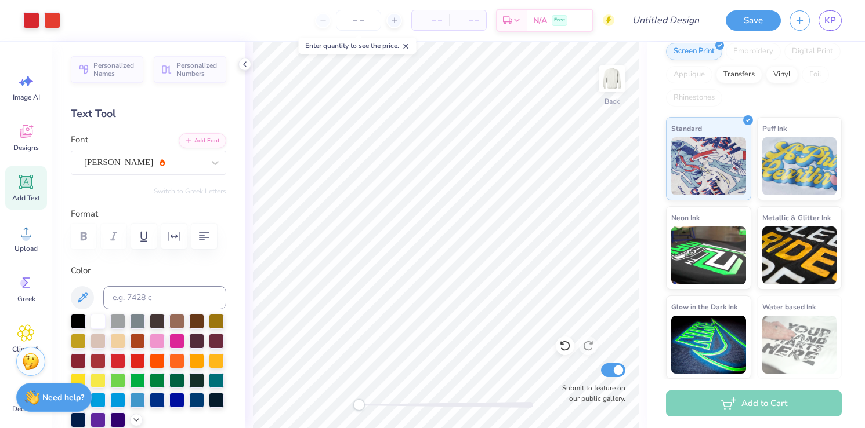 This screenshot has height=428, width=865. Describe the element at coordinates (26, 97) in the screenshot. I see `span: Image AI` at that location.